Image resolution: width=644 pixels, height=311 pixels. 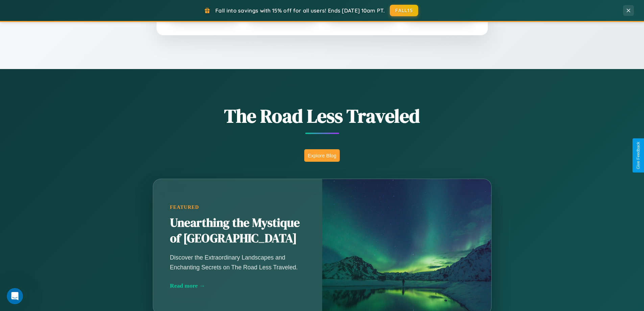 What do you see at coordinates (322, 155) in the screenshot?
I see `button: Explore Blog` at bounding box center [322, 155].